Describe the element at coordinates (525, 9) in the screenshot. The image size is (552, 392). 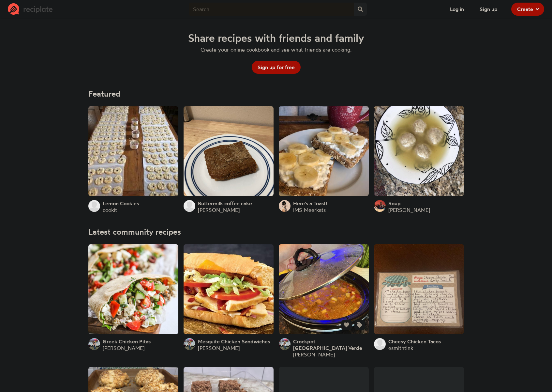
I see `span: Create` at that location.